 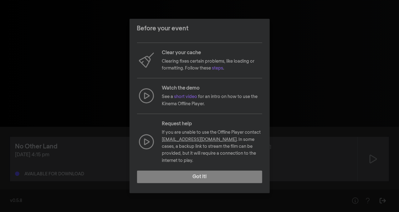 I want to click on p: Watch the demo, so click(x=212, y=88).